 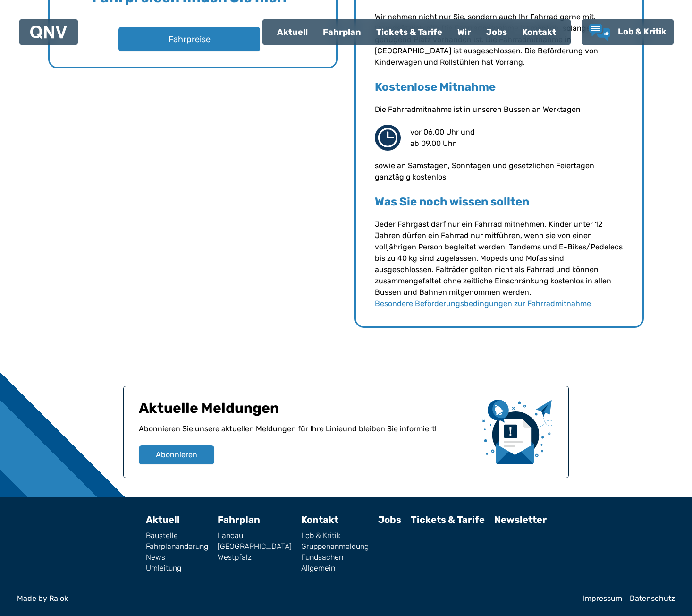 What do you see at coordinates (499, 39) in the screenshot?
I see `section: Wir nehmen nicht nur Sie, sondern auch Ihr Fahrrad gerne mit. Grundsätzlich gilt: Die Fahrradmitn...` at bounding box center [499, 39].